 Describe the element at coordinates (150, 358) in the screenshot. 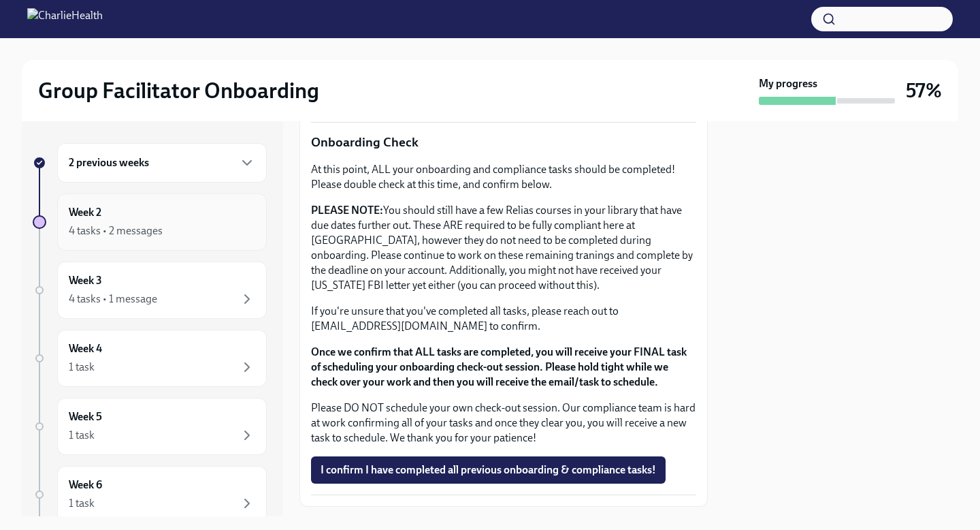

I see `a: Week 41 task` at that location.